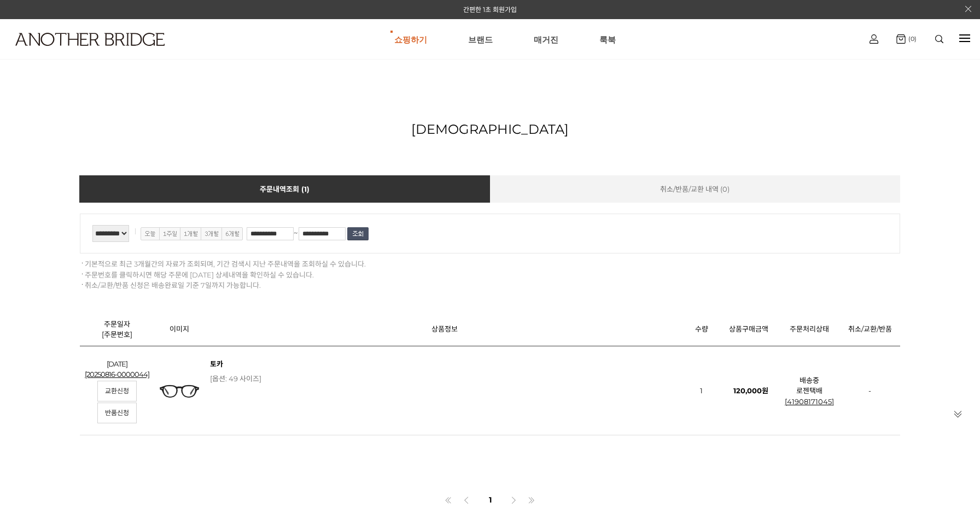 The height and width of the screenshot is (508, 980). What do you see at coordinates (284, 189) in the screenshot?
I see `a: 주문내역조회 (1)` at bounding box center [284, 189].